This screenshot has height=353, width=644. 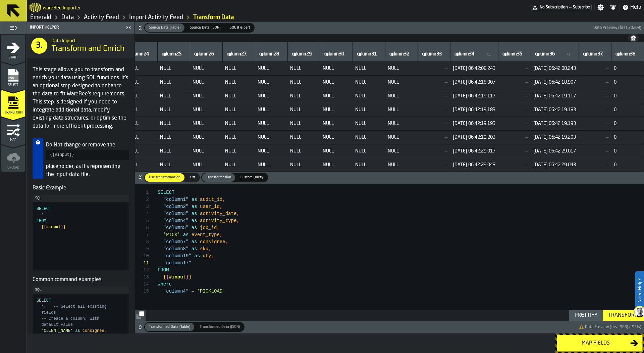 What do you see at coordinates (81, 46) in the screenshot?
I see `div: title-Transform and Enrich` at bounding box center [81, 46].